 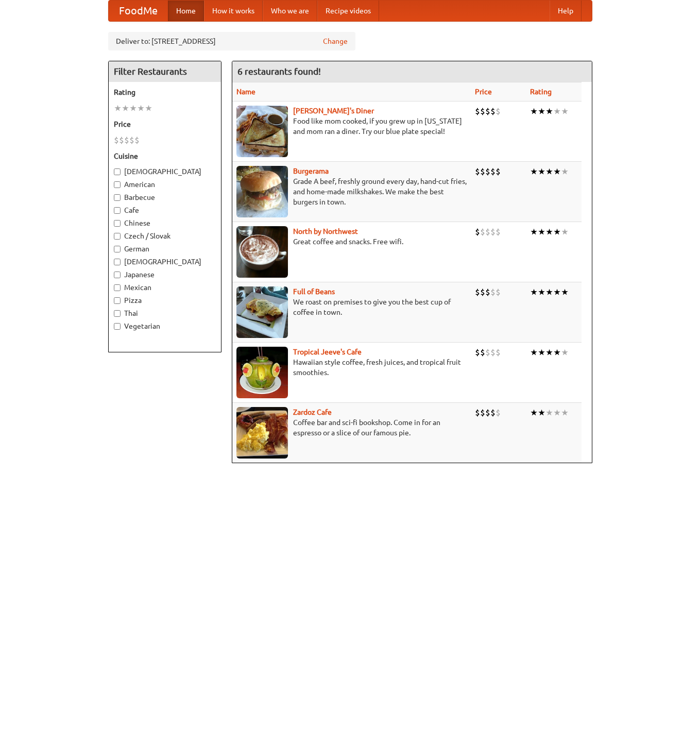 I want to click on input: Chinese, so click(x=117, y=223).